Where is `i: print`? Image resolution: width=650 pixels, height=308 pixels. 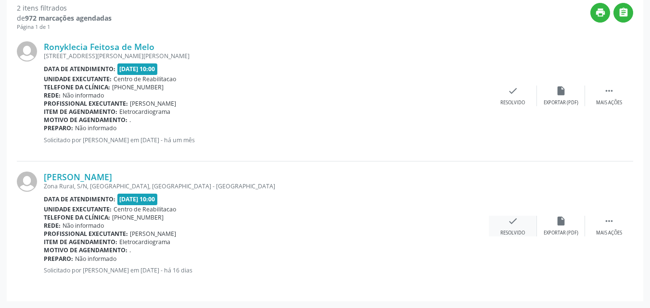
i: print is located at coordinates (600, 13).